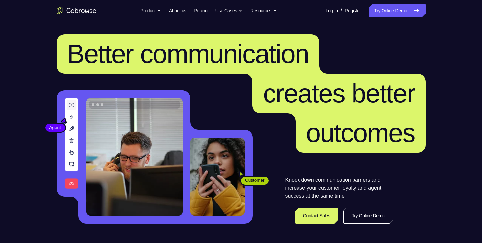 Image resolution: width=482 pixels, height=243 pixels. Describe the element at coordinates (201, 11) in the screenshot. I see `a: Pricing` at that location.